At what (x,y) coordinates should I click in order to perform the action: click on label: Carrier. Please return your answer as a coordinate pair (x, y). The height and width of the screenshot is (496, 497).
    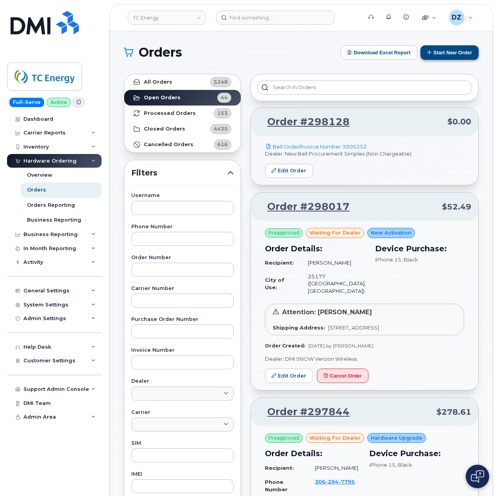
    Looking at the image, I should click on (183, 412).